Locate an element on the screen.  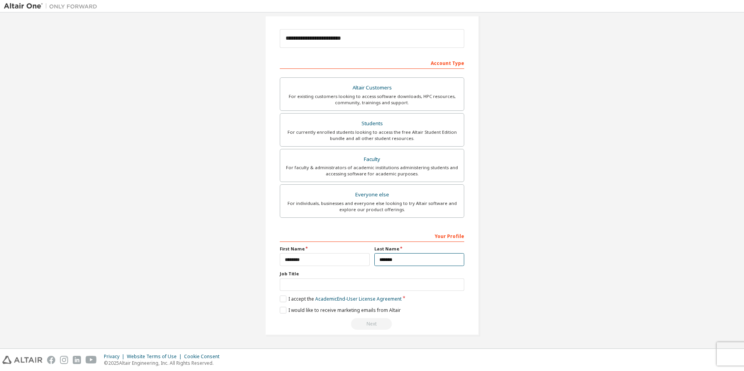
div: For individuals, businesses and everyone else looking to try Altair software and explore our prod... is located at coordinates (372, 207).